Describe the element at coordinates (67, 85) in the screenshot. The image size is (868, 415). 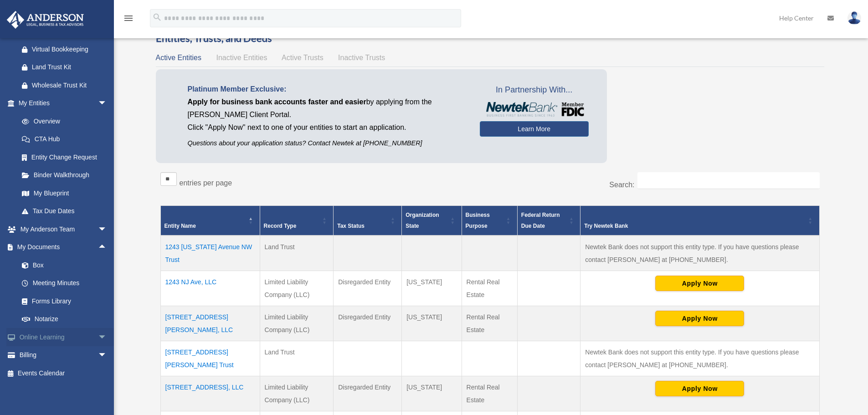
I see `a: Wholesale Trust Kit` at that location.